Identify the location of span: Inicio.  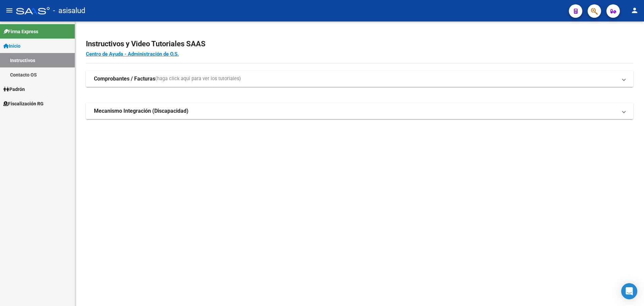
(12, 46).